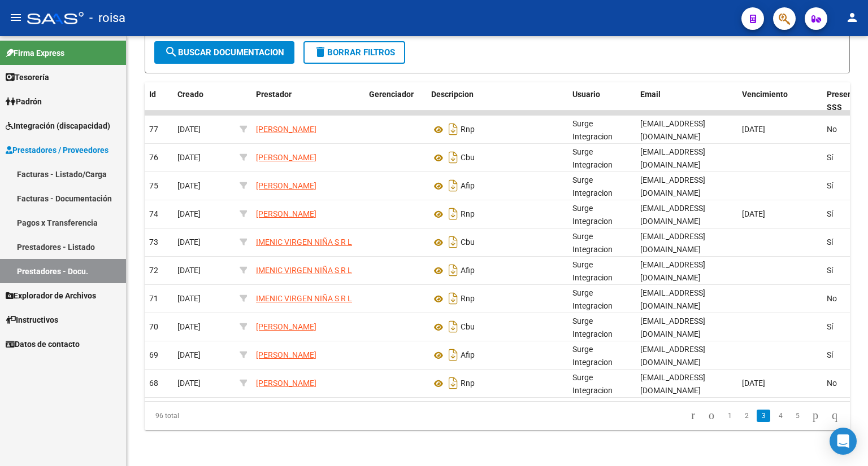 This screenshot has height=466, width=868. What do you see at coordinates (780, 416) in the screenshot?
I see `li: page 4` at bounding box center [780, 416].